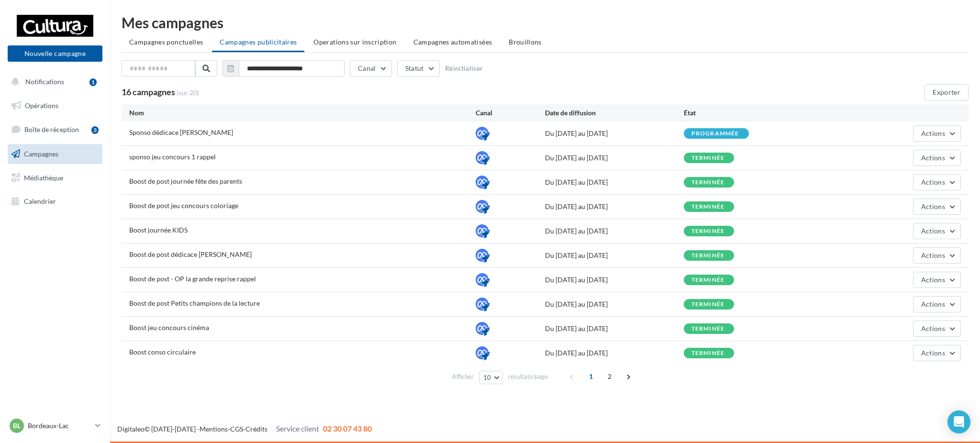 This screenshot has height=443, width=980. What do you see at coordinates (55, 201) in the screenshot?
I see `a: Calendrier` at bounding box center [55, 201].